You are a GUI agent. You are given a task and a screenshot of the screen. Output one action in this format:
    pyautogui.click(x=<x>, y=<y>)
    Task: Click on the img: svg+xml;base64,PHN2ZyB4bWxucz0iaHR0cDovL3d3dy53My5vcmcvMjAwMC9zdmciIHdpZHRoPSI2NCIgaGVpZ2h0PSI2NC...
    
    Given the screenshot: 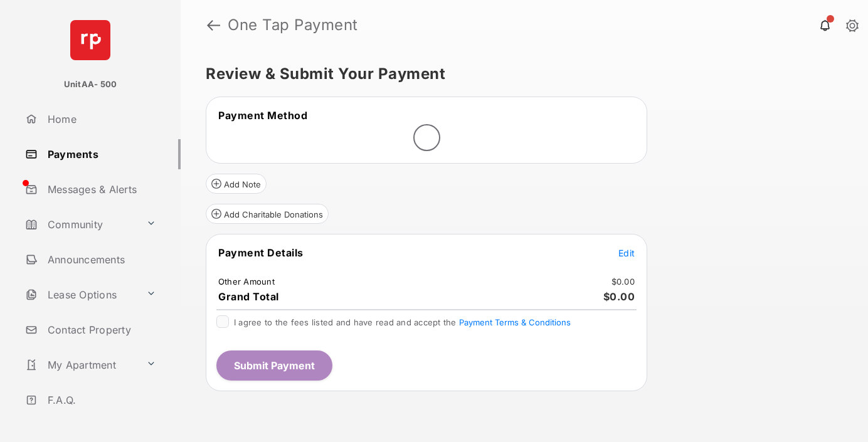 What is the action you would take?
    pyautogui.click(x=91, y=40)
    